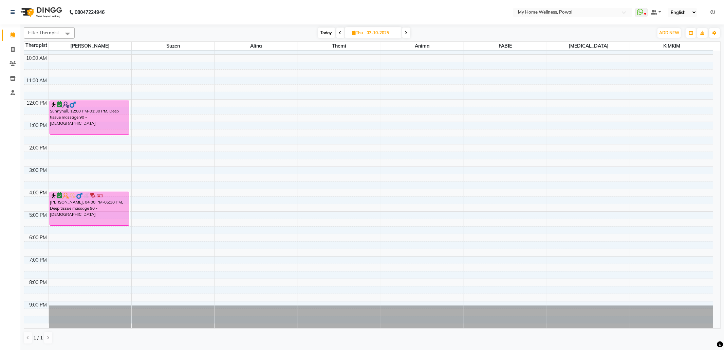 Image resolution: width=724 pixels, height=350 pixels. I want to click on span: Suzen, so click(173, 46).